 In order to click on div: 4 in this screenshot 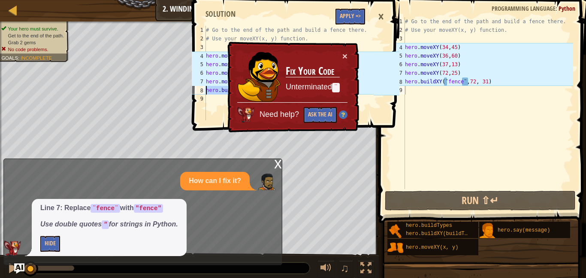, I will do `click(199, 56)`.